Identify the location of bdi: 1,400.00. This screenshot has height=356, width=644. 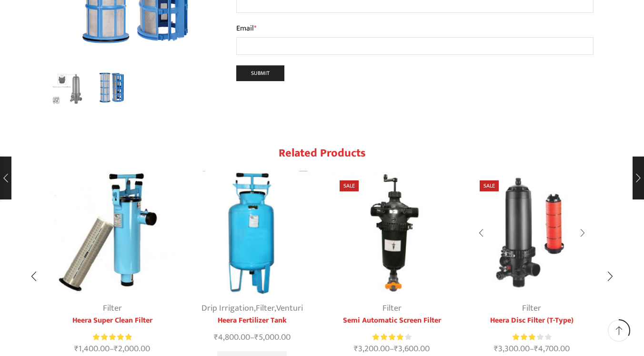
(92, 349).